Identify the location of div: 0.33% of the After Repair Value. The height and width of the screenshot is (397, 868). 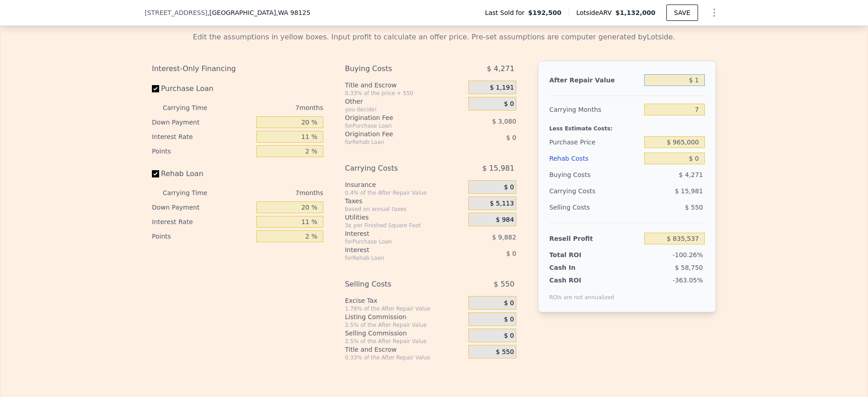
(404, 357).